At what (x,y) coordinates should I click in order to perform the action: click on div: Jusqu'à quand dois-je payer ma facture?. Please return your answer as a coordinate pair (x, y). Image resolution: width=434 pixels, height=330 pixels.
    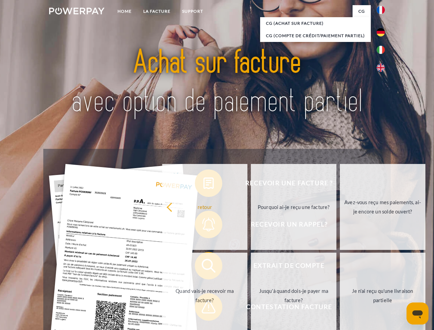
    Looking at the image, I should click on (293, 295).